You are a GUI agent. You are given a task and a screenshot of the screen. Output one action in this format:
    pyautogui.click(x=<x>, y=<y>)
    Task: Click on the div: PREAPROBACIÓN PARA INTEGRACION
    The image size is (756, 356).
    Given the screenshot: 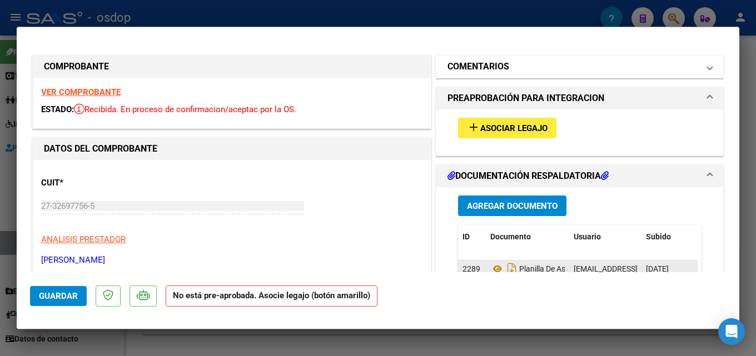 What is the action you would take?
    pyautogui.click(x=579, y=132)
    